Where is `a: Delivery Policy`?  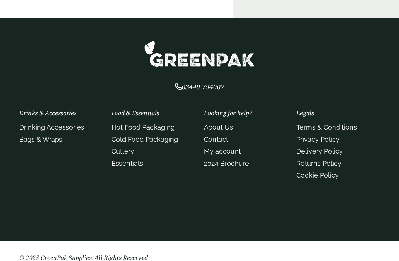
a: Delivery Policy is located at coordinates (320, 151).